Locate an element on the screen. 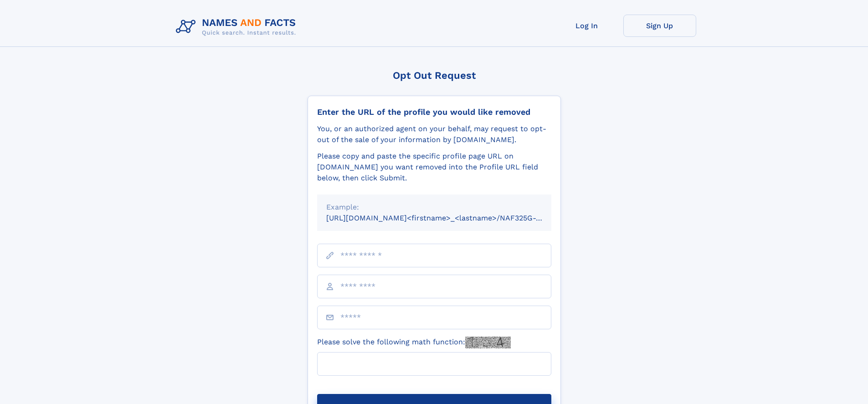 This screenshot has height=404, width=868. div: Enter the URL of the profile you would like removed is located at coordinates (434, 112).